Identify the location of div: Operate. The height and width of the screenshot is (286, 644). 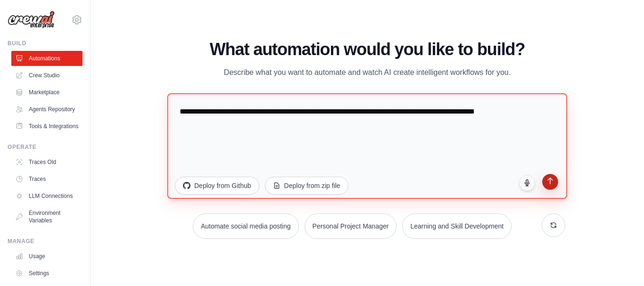
(45, 147).